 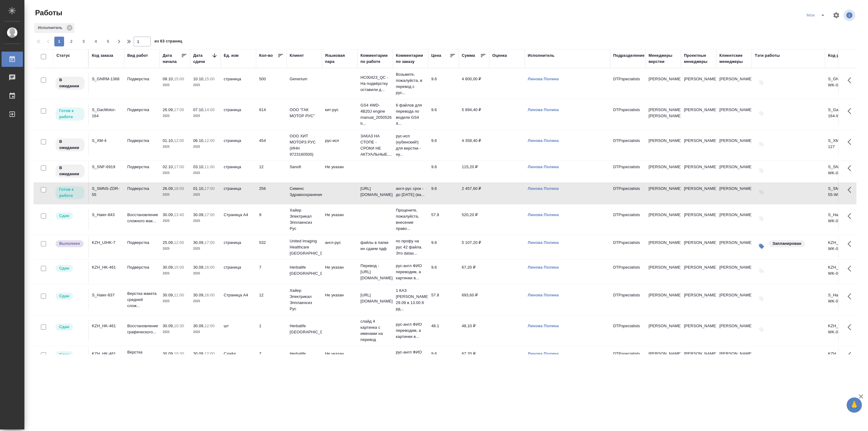 What do you see at coordinates (106, 296) in the screenshot?
I see `div: S_Haier-837` at bounding box center [106, 296].